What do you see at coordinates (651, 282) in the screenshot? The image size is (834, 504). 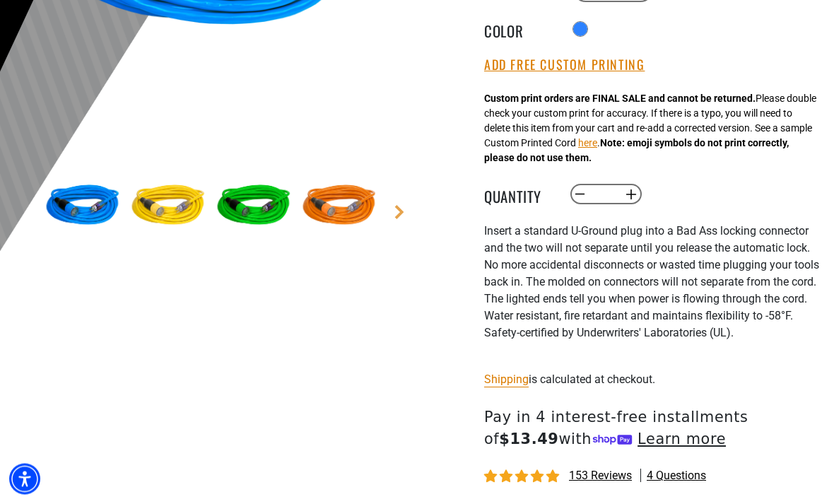 I see `span: nsert a standard U-Ground plug into a Bad Ass locking connector and the two will not separate unt...` at bounding box center [651, 282].